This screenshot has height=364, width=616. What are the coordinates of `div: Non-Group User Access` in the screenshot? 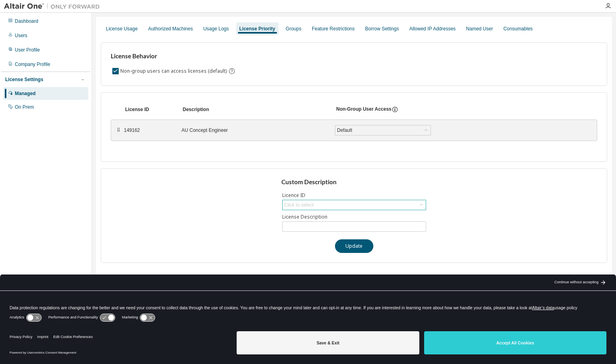 It's located at (364, 110).